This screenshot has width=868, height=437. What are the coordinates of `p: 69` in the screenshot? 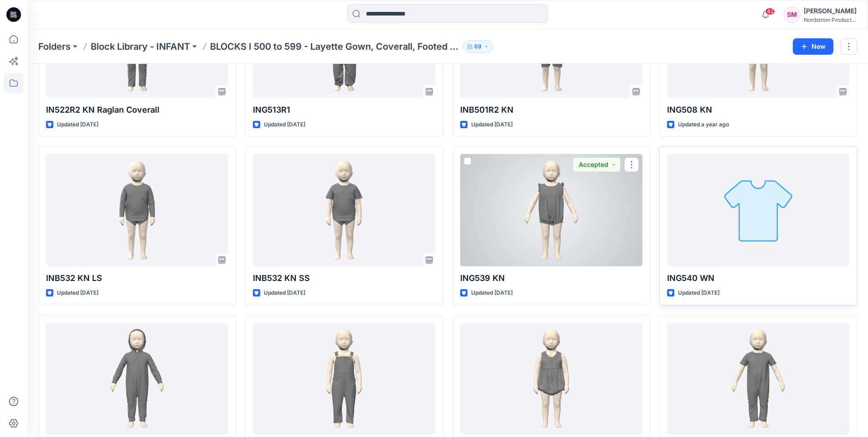 It's located at (478, 46).